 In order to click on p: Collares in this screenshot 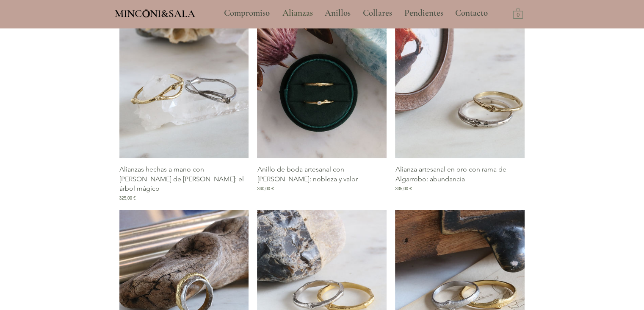, I will do `click(377, 13)`.